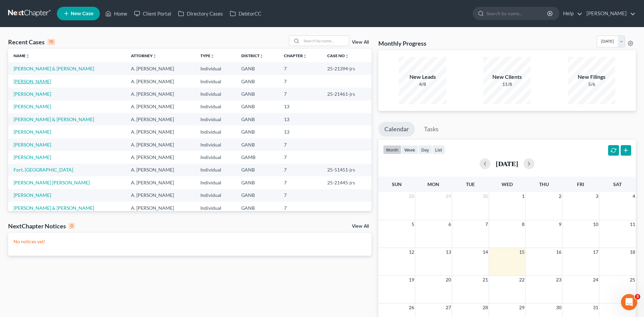 This screenshot has width=644, height=317. I want to click on td: 25-51451-jrs, so click(347, 170).